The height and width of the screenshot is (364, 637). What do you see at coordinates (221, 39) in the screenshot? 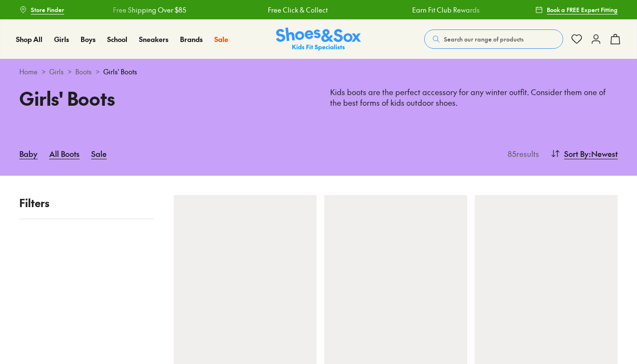
I see `span: Sale` at bounding box center [221, 39].